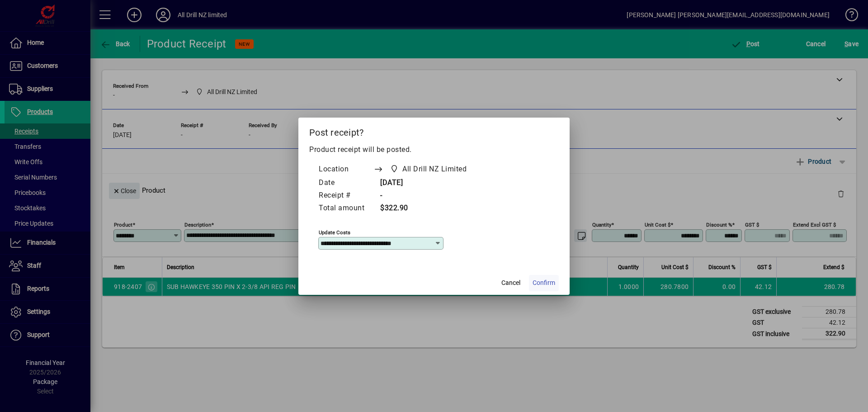 Image resolution: width=868 pixels, height=412 pixels. Describe the element at coordinates (434, 131) in the screenshot. I see `h2: Post receipt?` at that location.